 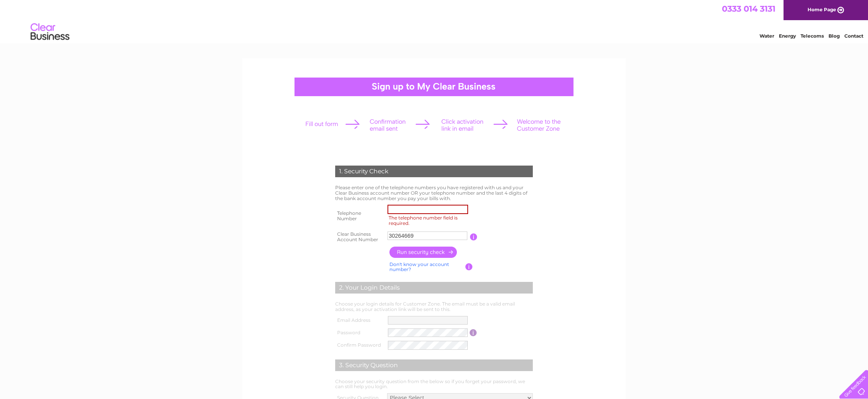 I want to click on div: 2. Your Login Details, so click(x=434, y=288).